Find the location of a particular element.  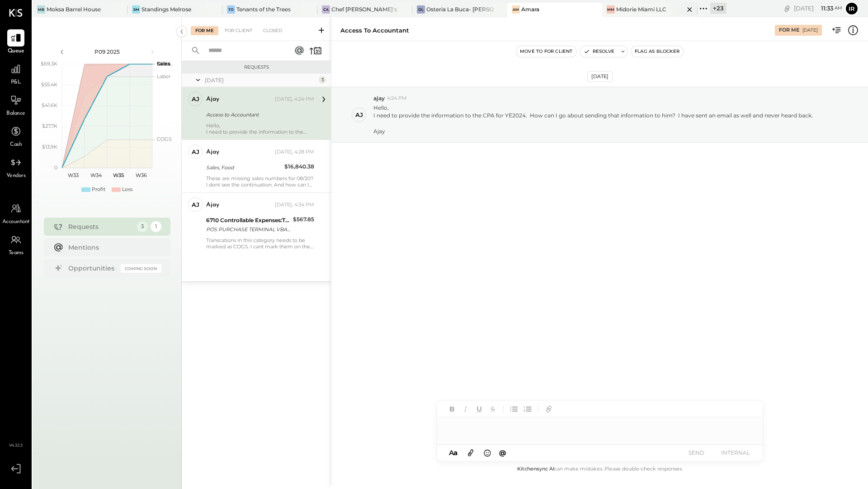

text: Sales is located at coordinates (164, 64).